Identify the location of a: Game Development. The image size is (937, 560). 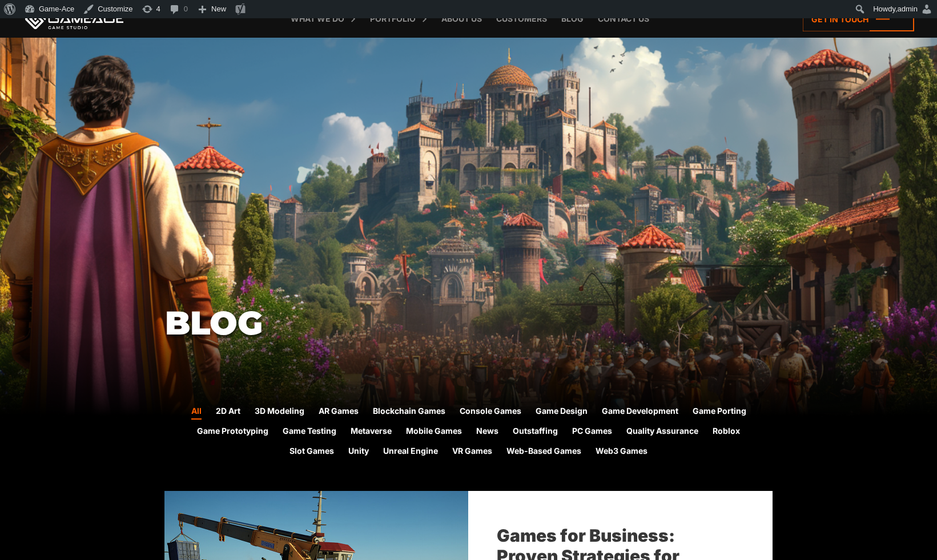
(640, 412).